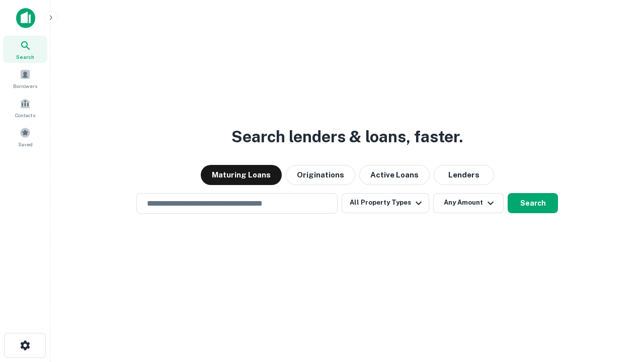  What do you see at coordinates (25, 86) in the screenshot?
I see `span: Borrowers` at bounding box center [25, 86].